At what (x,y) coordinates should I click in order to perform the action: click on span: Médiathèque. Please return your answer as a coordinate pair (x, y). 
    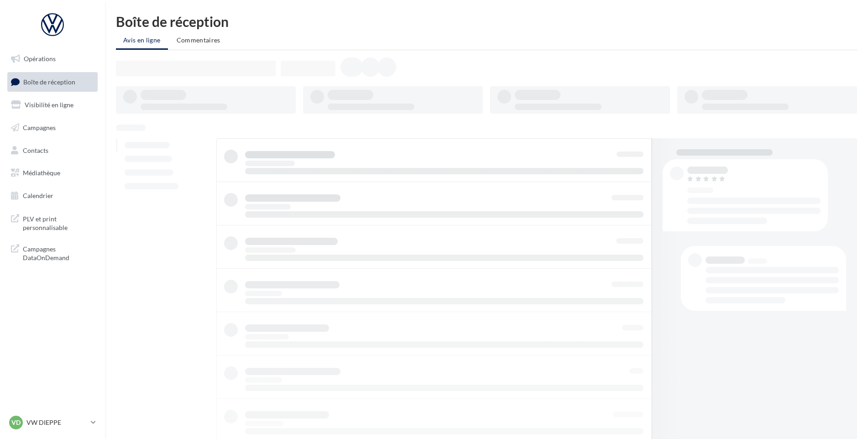
    Looking at the image, I should click on (41, 173).